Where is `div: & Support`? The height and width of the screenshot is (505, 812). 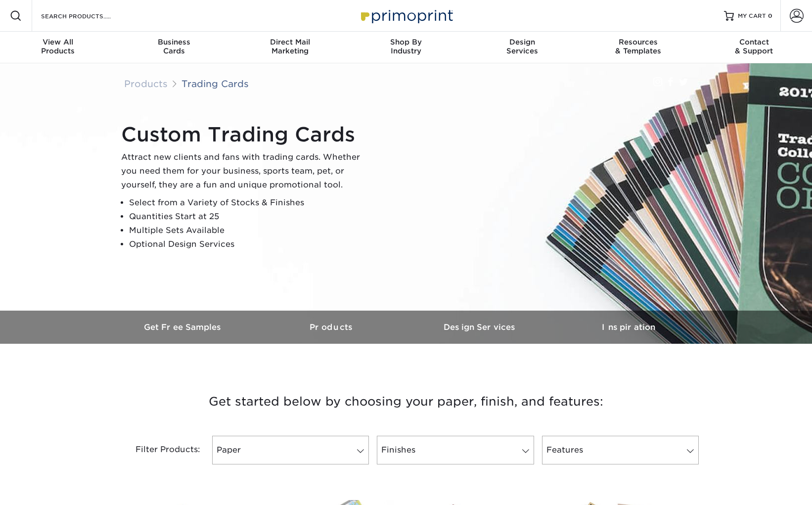
div: & Support is located at coordinates (753, 47).